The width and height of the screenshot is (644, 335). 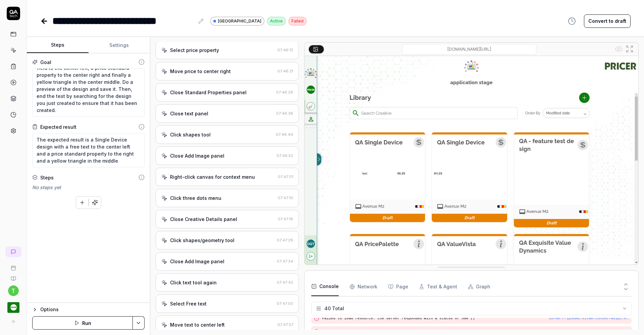 I want to click on div: Select Free text, so click(x=188, y=304).